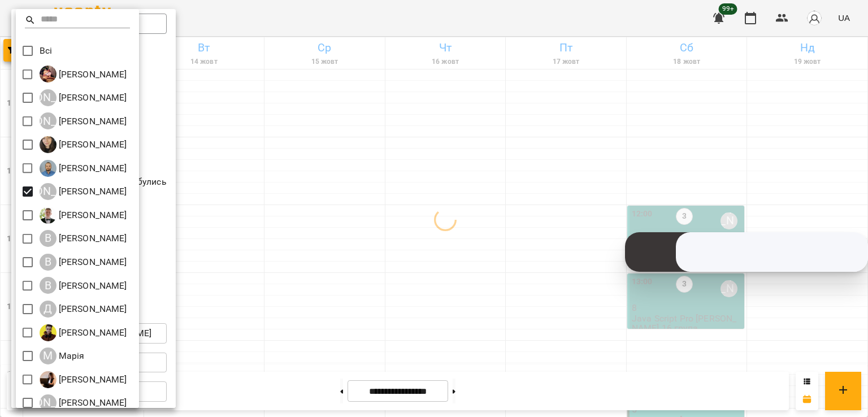 This screenshot has height=417, width=868. Describe the element at coordinates (83, 169) in the screenshot. I see `div: Антон Костюк` at that location.